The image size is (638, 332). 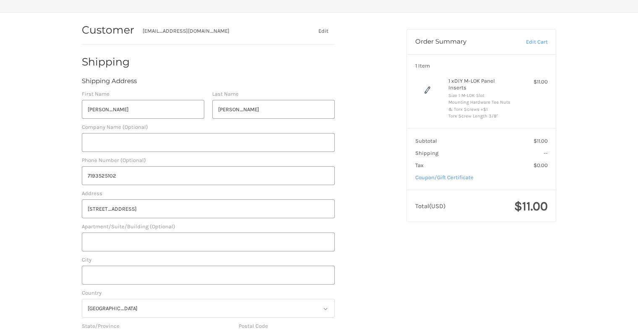 What do you see at coordinates (208, 127) in the screenshot?
I see `label: Company Name` at bounding box center [208, 127].